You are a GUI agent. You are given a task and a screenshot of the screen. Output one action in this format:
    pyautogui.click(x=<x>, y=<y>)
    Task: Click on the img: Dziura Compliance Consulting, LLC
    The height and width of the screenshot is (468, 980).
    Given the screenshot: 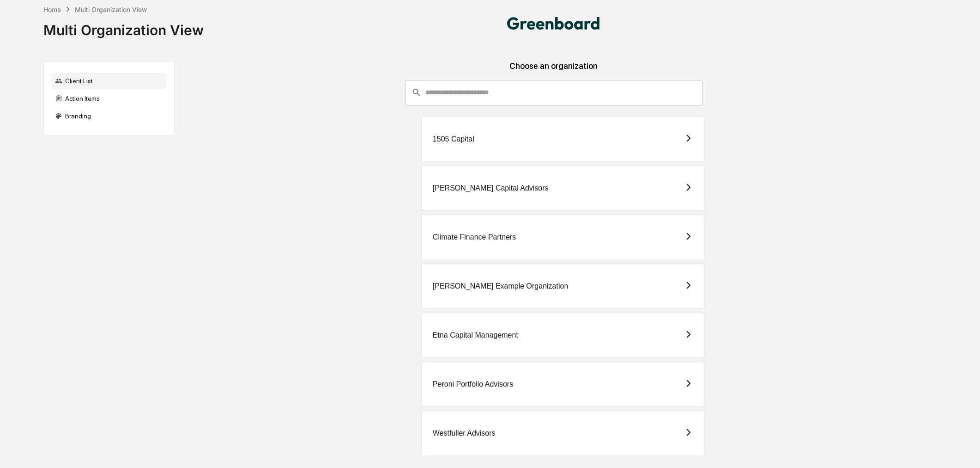 What is the action you would take?
    pyautogui.click(x=553, y=23)
    